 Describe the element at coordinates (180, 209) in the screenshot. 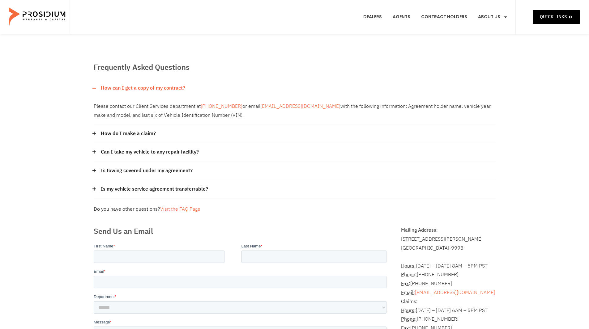

I see `a: Visit the FAQ Page` at that location.